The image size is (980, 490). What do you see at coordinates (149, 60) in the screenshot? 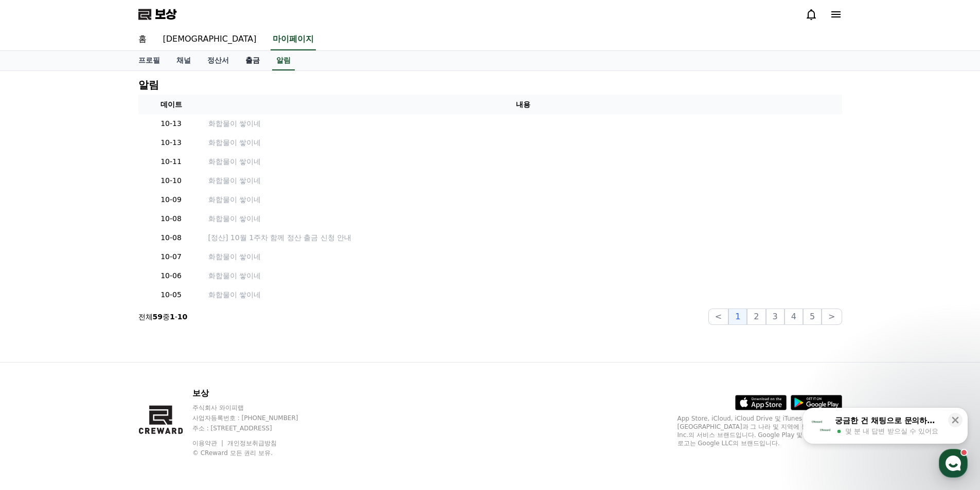
I see `font: 프로필` at bounding box center [149, 60].